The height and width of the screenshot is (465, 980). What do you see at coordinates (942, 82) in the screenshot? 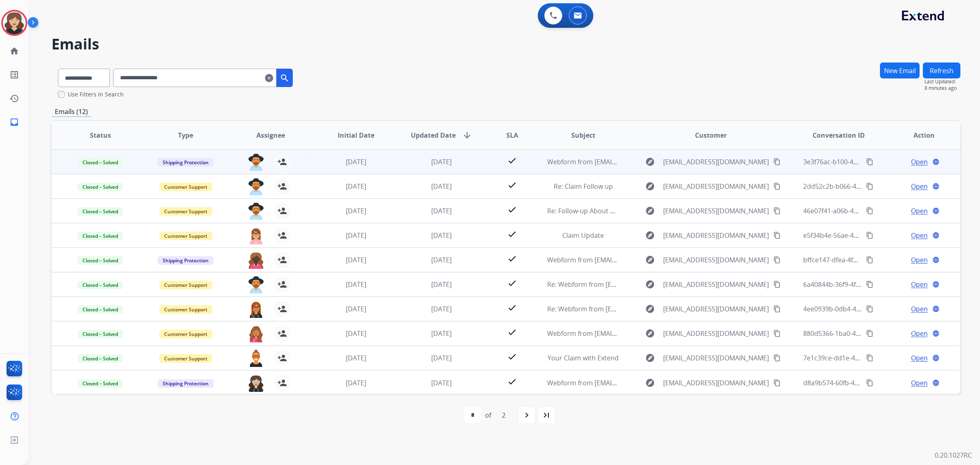
I see `span: Last Updated:` at bounding box center [942, 82].